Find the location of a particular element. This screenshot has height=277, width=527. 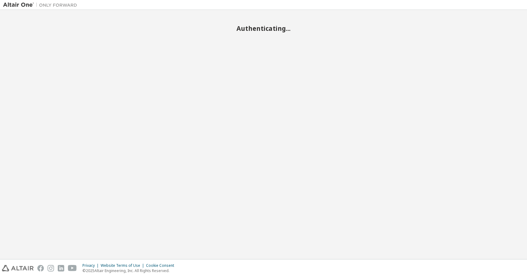

div: Cookie Consent is located at coordinates (162, 266).